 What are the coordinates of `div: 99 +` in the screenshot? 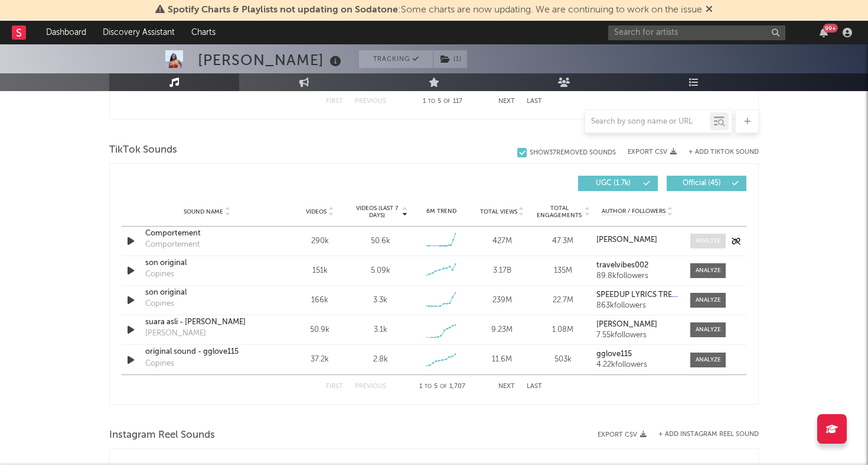 It's located at (830, 27).